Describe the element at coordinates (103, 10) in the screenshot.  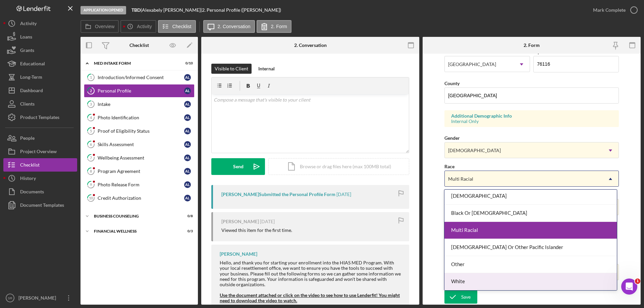
I see `div: Application Opened` at that location.